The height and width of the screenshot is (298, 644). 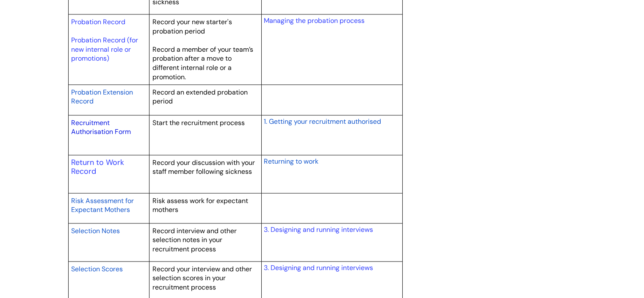 What do you see at coordinates (314, 20) in the screenshot?
I see `a: Managing the probation process` at bounding box center [314, 20].